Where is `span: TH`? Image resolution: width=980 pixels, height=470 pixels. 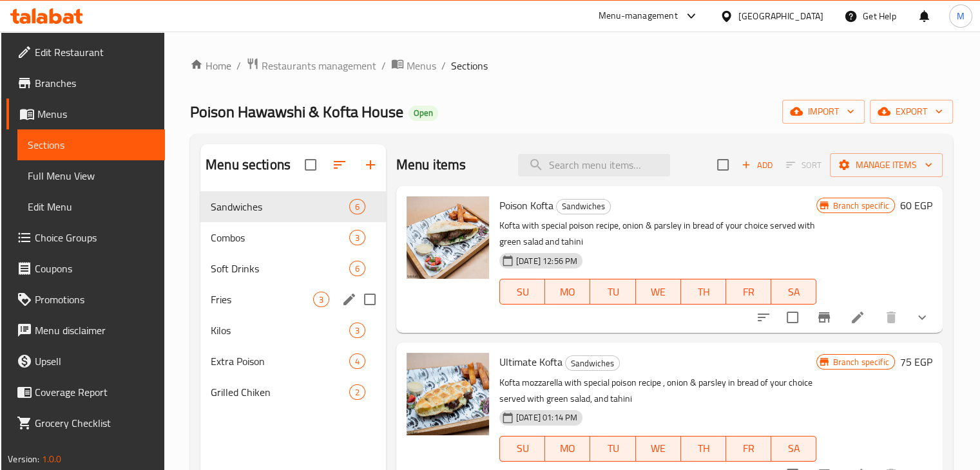 span: TH is located at coordinates (703, 292).